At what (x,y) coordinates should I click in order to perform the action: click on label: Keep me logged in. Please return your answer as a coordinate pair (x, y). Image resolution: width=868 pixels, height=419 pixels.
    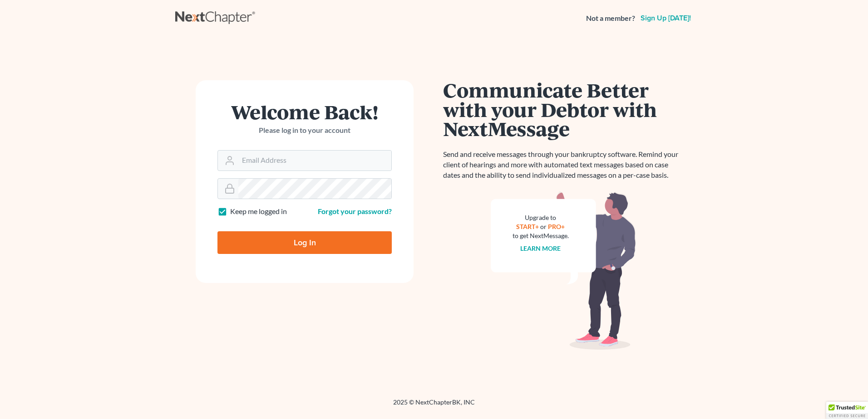
    Looking at the image, I should click on (258, 211).